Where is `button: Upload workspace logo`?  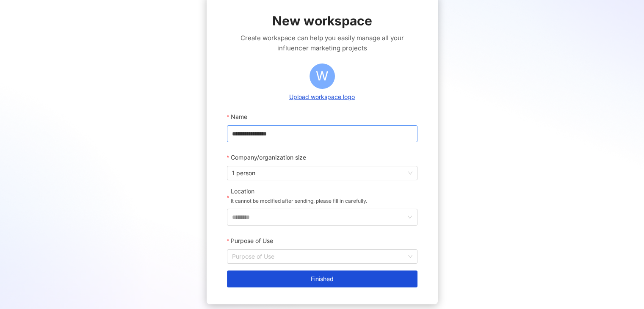
button: Upload workspace logo is located at coordinates (322, 97).